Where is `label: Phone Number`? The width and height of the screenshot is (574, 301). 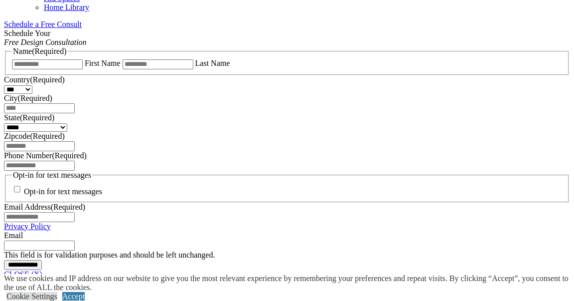 label: Phone Number is located at coordinates (45, 155).